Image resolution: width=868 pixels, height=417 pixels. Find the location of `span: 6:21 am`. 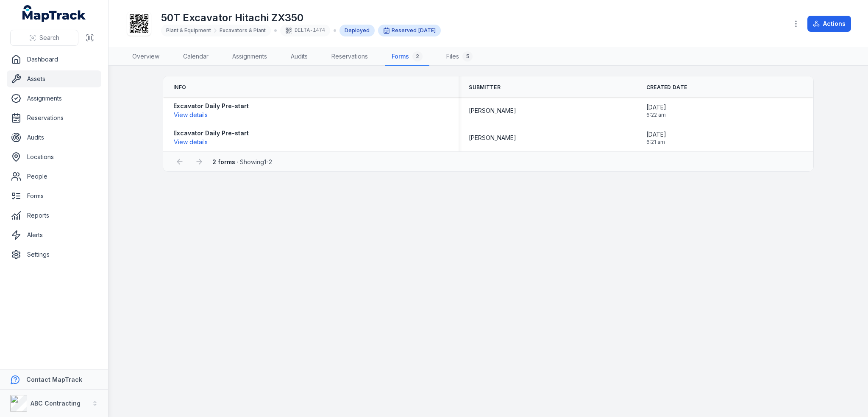

span: 6:21 am is located at coordinates (656, 142).